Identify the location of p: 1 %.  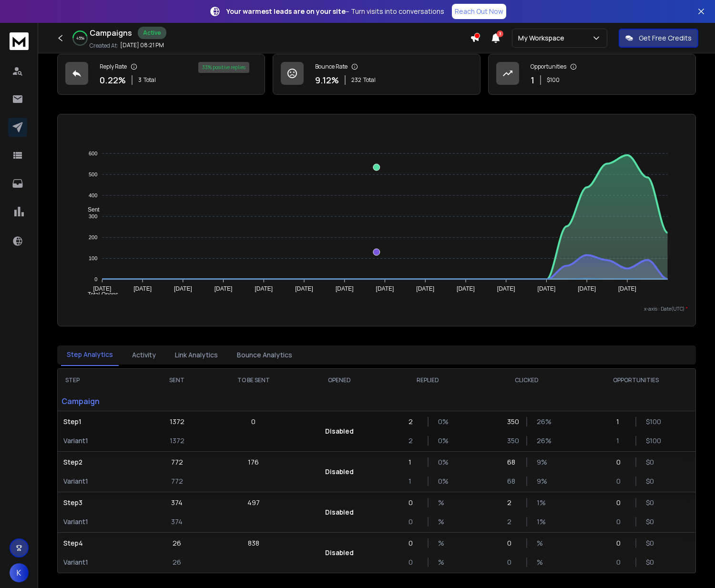
(541, 503).